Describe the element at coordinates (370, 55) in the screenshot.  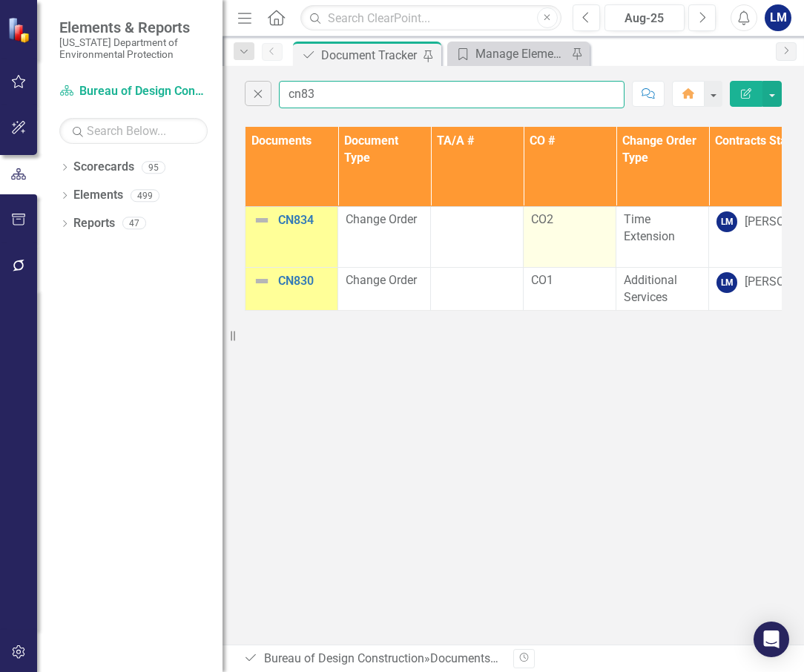
I see `div: Document Tracker` at that location.